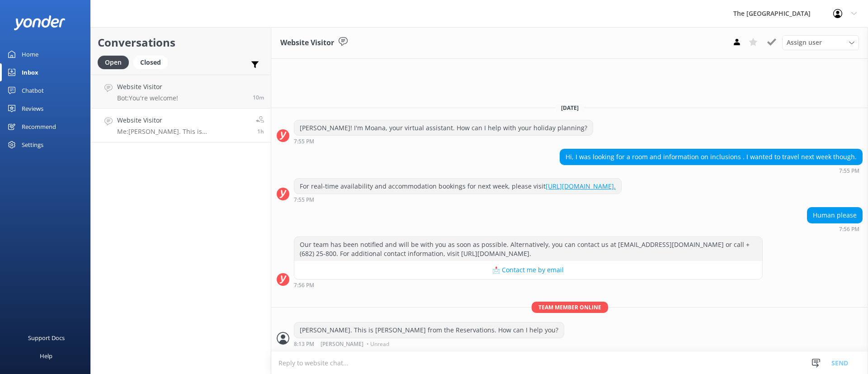 The width and height of the screenshot is (868, 374). I want to click on span: • Unread, so click(378, 344).